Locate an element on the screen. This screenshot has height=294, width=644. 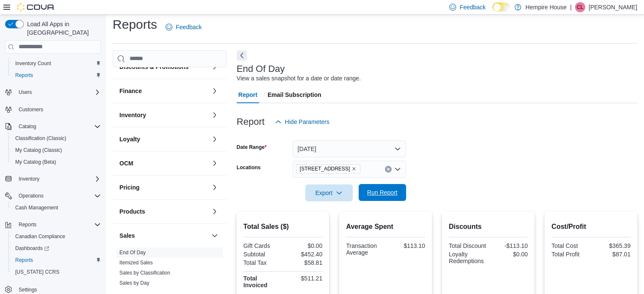
h2: Average Spent is located at coordinates (385, 227).